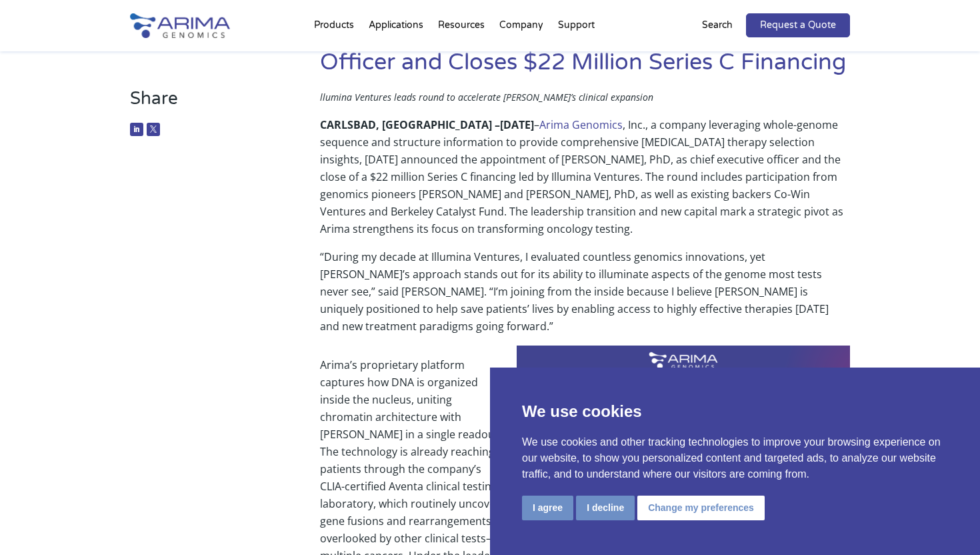 The image size is (980, 555). I want to click on button: I agree, so click(547, 507).